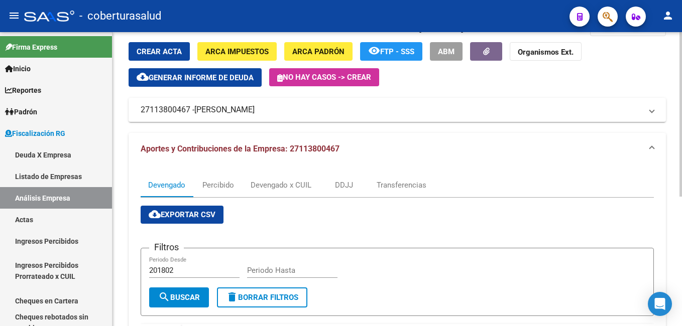 The image size is (682, 326). Describe the element at coordinates (31, 47) in the screenshot. I see `span: Firma Express` at that location.